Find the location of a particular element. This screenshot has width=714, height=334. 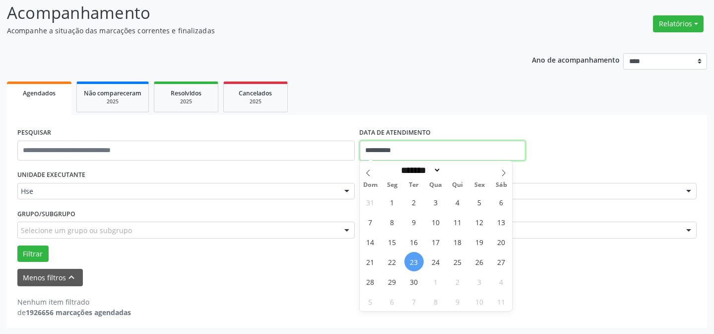

span: Setembro 30, 2025 is located at coordinates (414, 281).